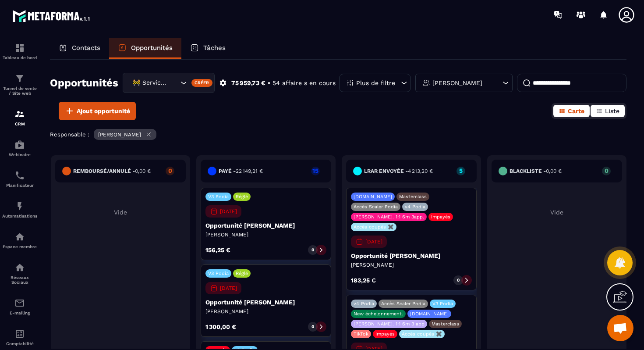  Describe the element at coordinates (86, 48) in the screenshot. I see `p: Contacts` at that location.